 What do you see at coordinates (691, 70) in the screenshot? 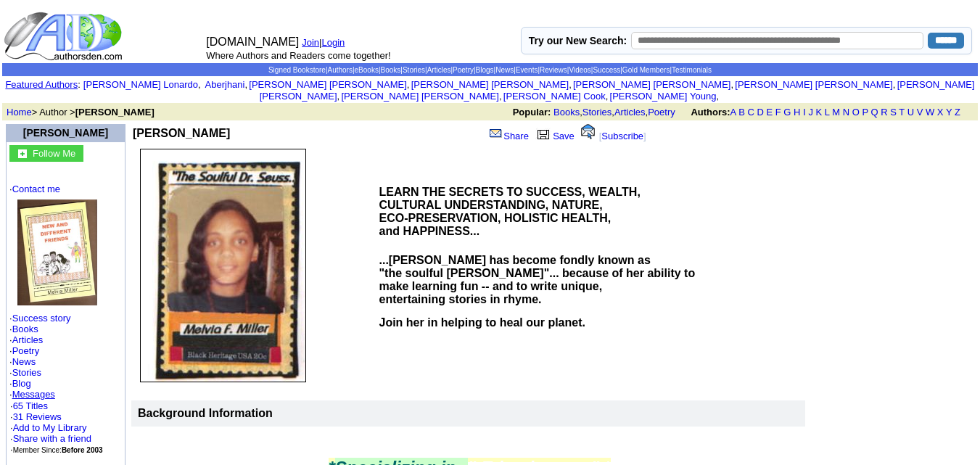
I see `a: Testimonials` at bounding box center [691, 70].